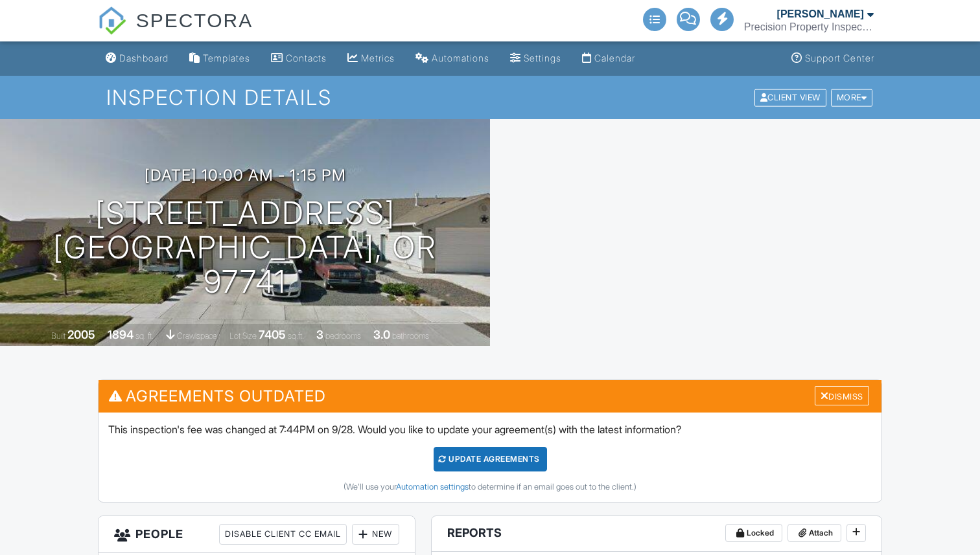 This screenshot has width=980, height=555. What do you see at coordinates (371, 59) in the screenshot?
I see `a: Metrics` at bounding box center [371, 59].